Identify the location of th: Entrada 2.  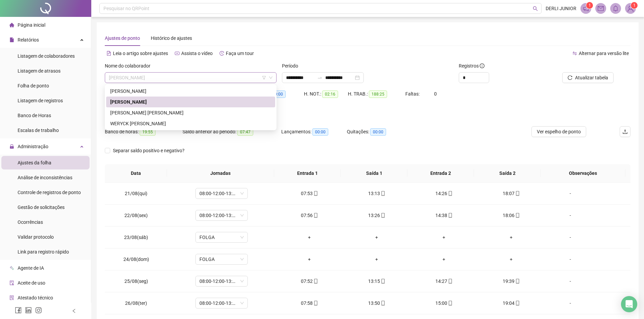
(440, 173).